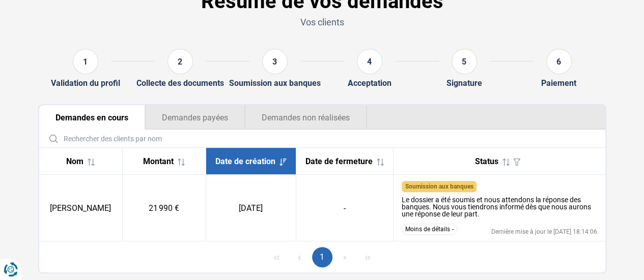 The image size is (644, 280). I want to click on div: 5, so click(465, 62).